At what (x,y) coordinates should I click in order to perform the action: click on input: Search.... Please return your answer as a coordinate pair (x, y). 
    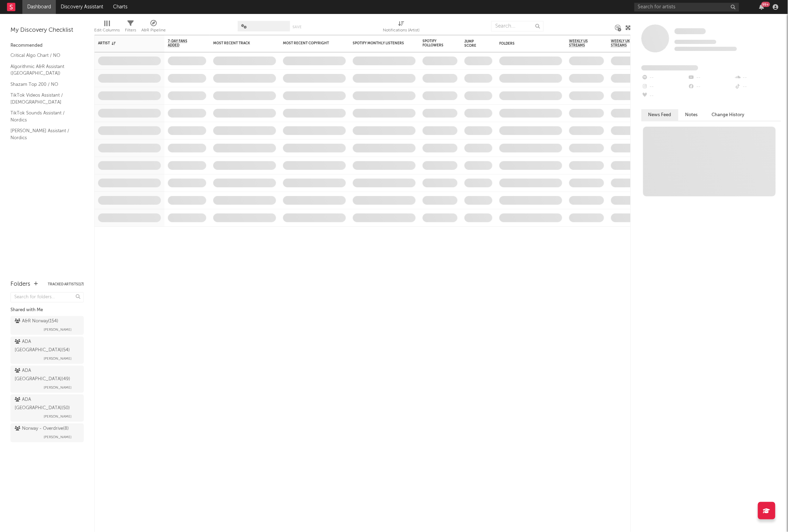
    Looking at the image, I should click on (518, 27).